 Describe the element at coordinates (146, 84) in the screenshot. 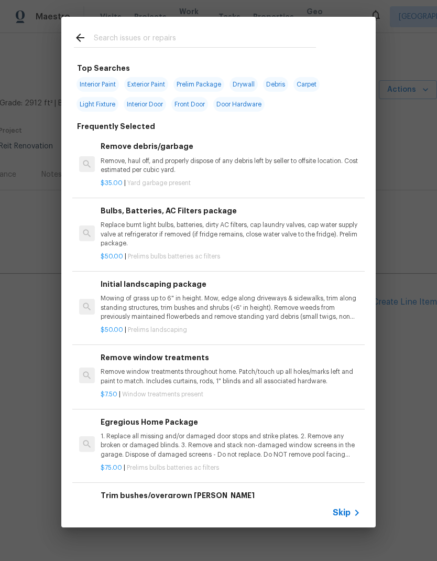

I see `span: Exterior Paint` at that location.